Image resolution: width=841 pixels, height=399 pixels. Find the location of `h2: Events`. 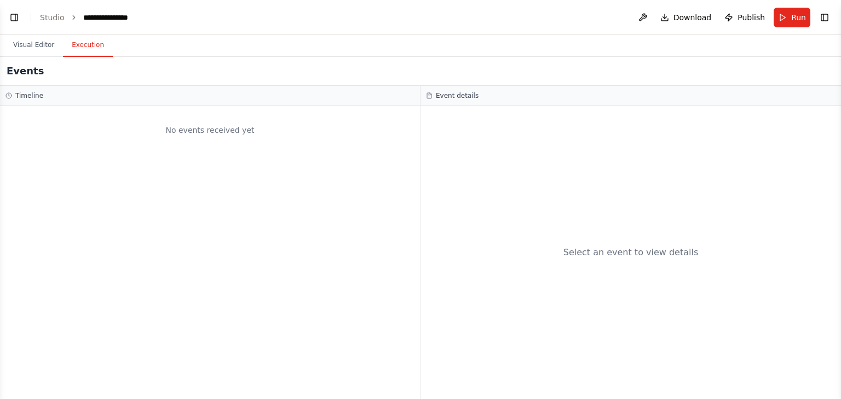

h2: Events is located at coordinates (25, 71).